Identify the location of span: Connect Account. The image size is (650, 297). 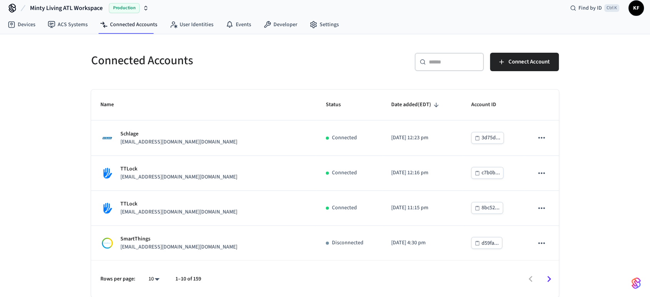
(529, 62).